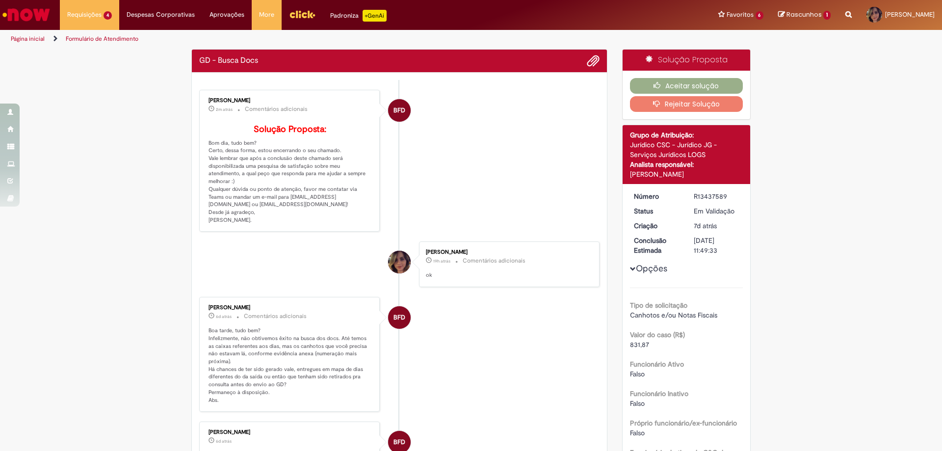 Image resolution: width=942 pixels, height=451 pixels. I want to click on a: Página inicial, so click(27, 39).